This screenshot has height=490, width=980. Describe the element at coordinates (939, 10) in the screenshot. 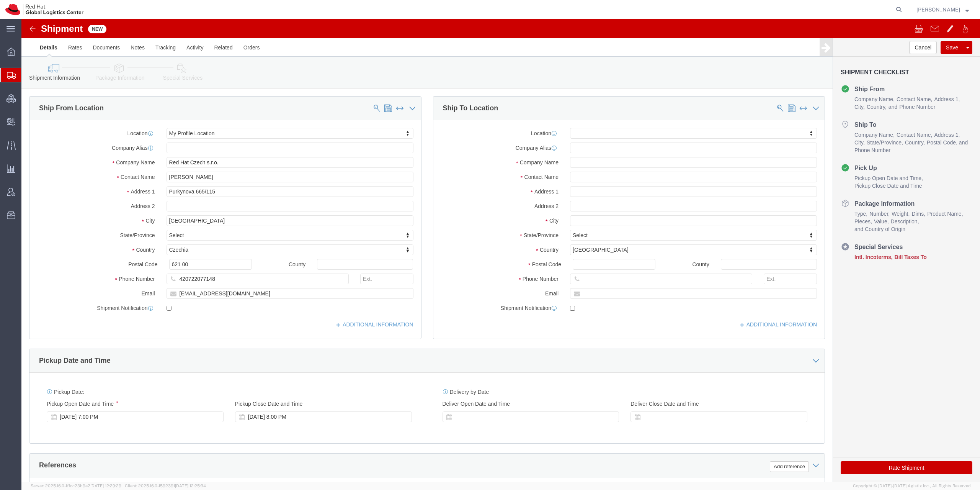

I see `span: Eva Ruzickova` at that location.